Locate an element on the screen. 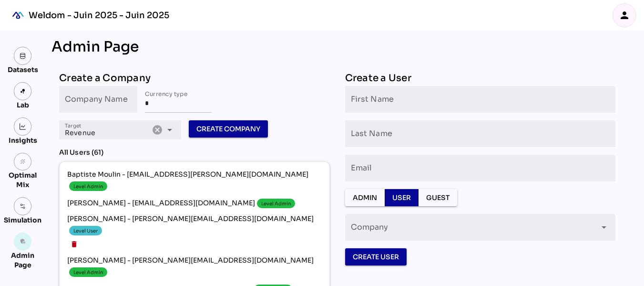  span: User is located at coordinates (401, 197).